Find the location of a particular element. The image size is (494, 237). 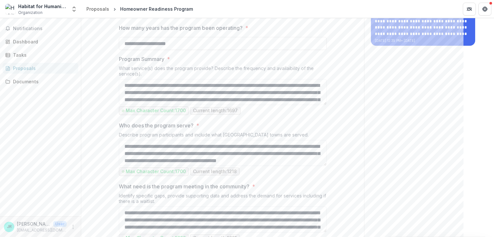

p: Current length: 1697 is located at coordinates (215, 111).